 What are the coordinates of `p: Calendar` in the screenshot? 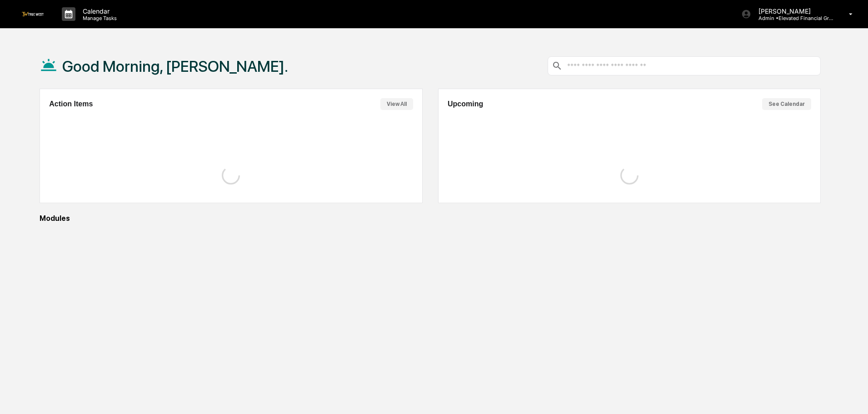 It's located at (98, 11).